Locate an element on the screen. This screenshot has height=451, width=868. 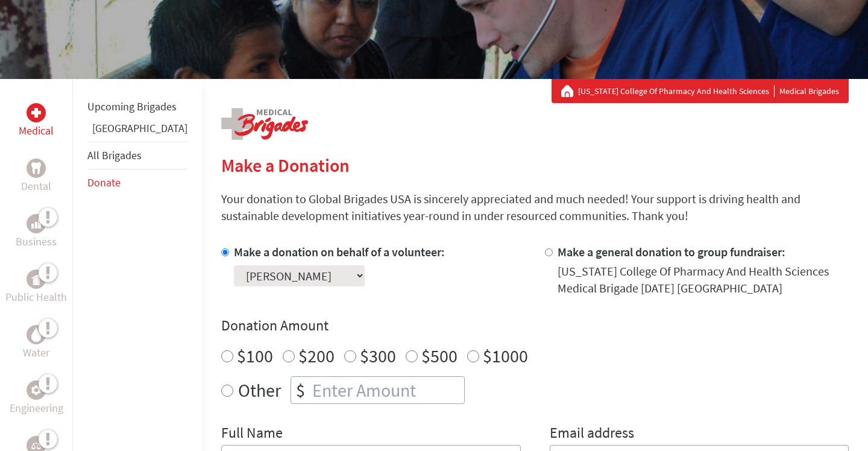
a: WaterWater is located at coordinates (36, 343).